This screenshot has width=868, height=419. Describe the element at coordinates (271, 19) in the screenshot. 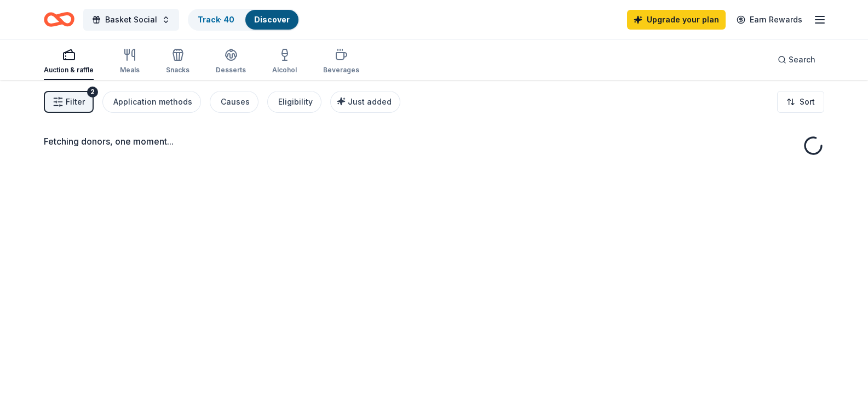

I see `a: Discover` at that location.